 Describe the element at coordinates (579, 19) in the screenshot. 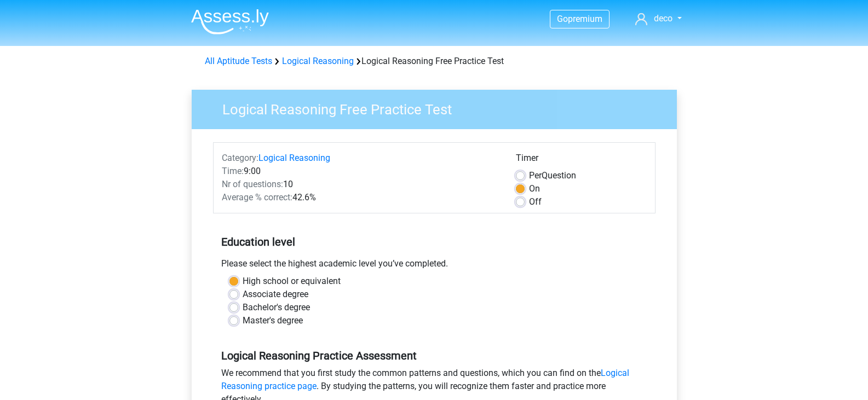

I see `a: Gopremium` at that location.